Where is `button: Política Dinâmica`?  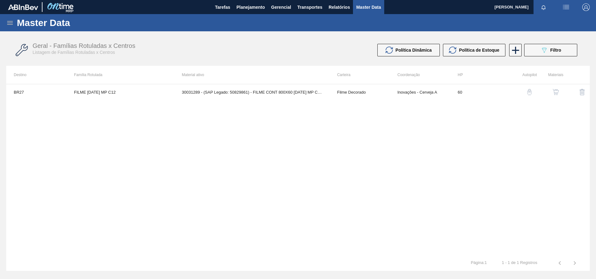 button: Política Dinâmica is located at coordinates (409, 50).